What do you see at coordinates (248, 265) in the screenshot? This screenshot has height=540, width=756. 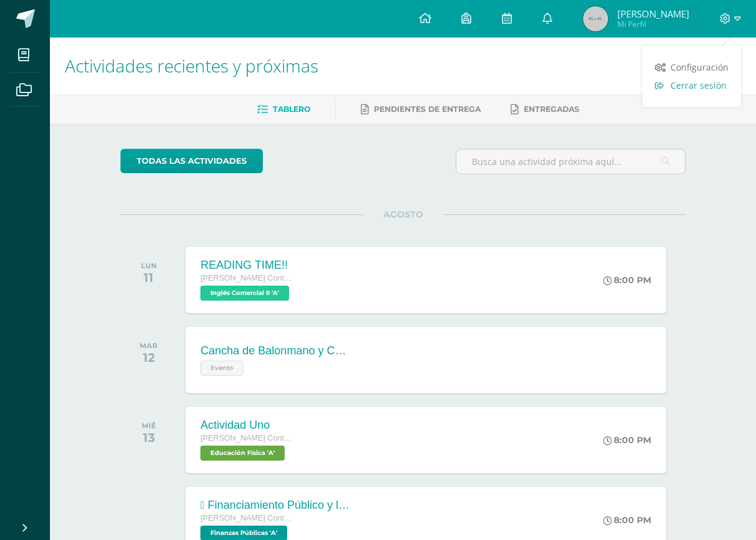 I see `div: READING TIME!!` at bounding box center [248, 265].